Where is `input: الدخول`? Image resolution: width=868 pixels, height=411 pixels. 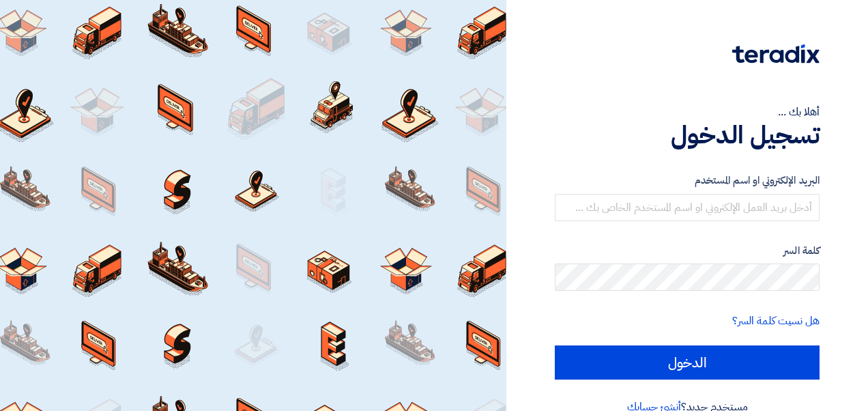
input: الدخول is located at coordinates (687, 362).